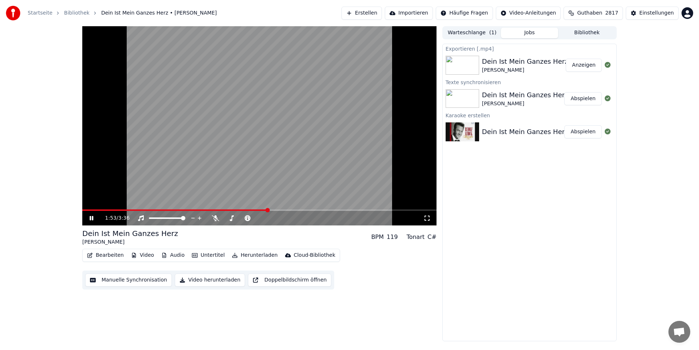  Describe the element at coordinates (528, 13) in the screenshot. I see `button: Video-Anleitungen` at that location.